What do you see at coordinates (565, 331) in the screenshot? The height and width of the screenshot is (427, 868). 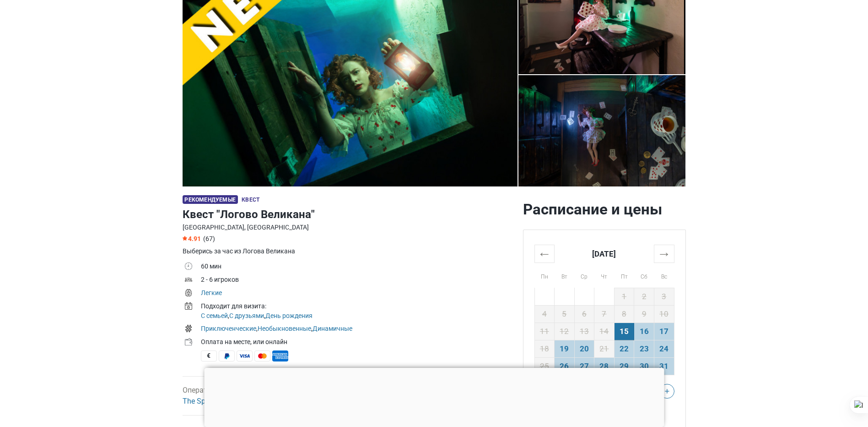 I see `td: 12` at bounding box center [565, 331].